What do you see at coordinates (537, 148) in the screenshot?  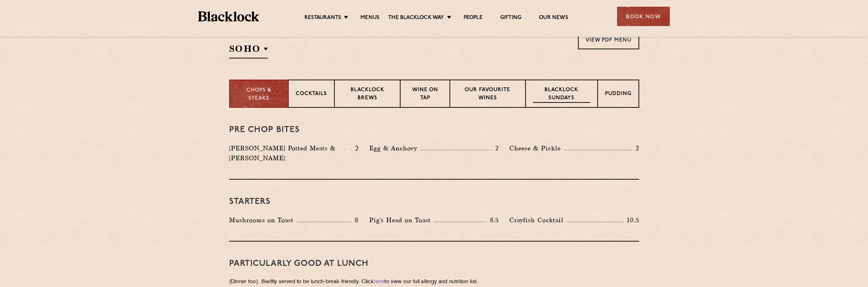 I see `p: Cheese & Pickle` at bounding box center [537, 148].